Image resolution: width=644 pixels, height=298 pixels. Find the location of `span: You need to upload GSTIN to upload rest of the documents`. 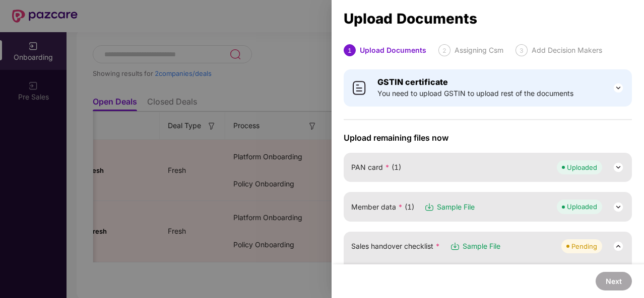

span: You need to upload GSTIN to upload rest of the documents is located at coordinates (475, 94).